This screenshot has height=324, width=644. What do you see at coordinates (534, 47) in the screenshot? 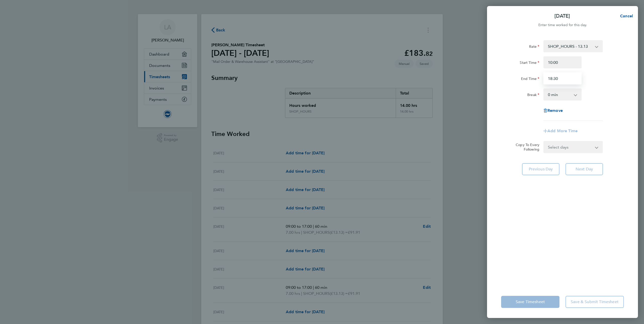
I see `label: Rate` at bounding box center [534, 47].